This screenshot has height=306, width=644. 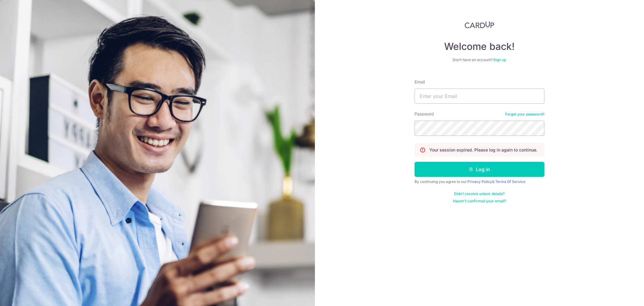 What do you see at coordinates (479, 96) in the screenshot?
I see `input: Enter your Email` at bounding box center [479, 96].